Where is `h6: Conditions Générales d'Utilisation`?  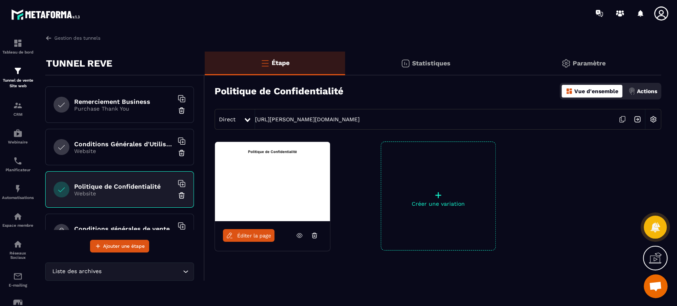 h6: Conditions Générales d'Utilisation is located at coordinates (124, 144).